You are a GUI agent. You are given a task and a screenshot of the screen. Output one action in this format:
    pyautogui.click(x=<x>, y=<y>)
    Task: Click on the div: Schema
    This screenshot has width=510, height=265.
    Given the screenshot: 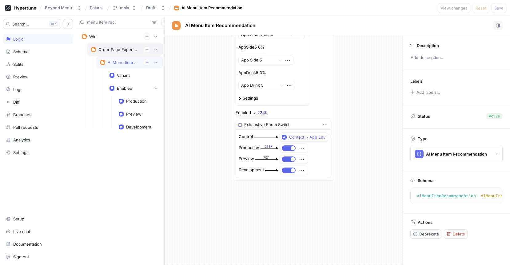 What is the action you would take?
    pyautogui.click(x=21, y=52)
    